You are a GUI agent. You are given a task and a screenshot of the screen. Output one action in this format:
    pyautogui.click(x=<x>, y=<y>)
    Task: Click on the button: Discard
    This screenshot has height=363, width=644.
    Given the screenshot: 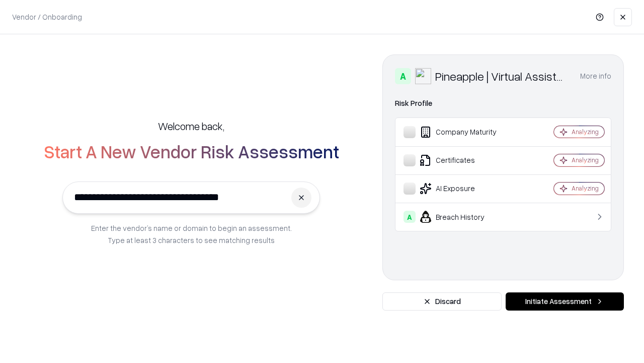 What is the action you would take?
    pyautogui.click(x=442, y=301)
    